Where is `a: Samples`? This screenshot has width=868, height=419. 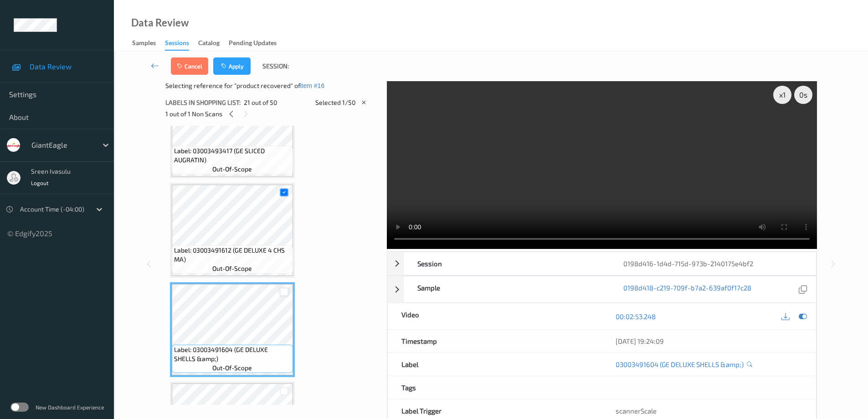
a: Samples is located at coordinates (149, 43).